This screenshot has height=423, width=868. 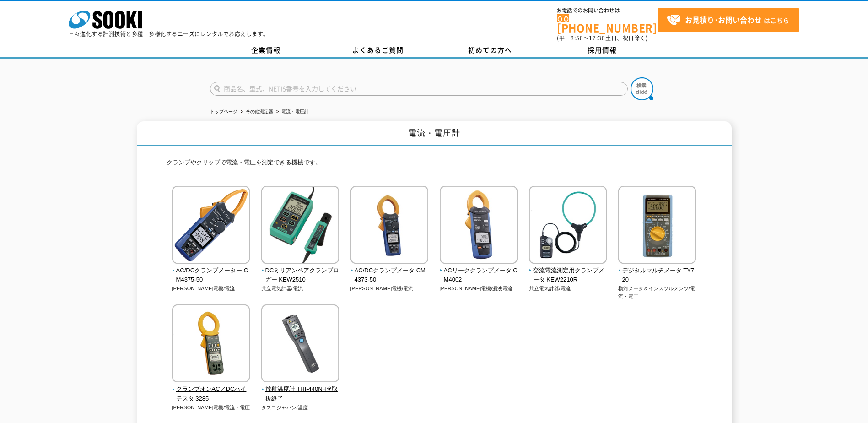 I want to click on span: 交流電流測定用クランプメータ KEW2210R, so click(x=568, y=276).